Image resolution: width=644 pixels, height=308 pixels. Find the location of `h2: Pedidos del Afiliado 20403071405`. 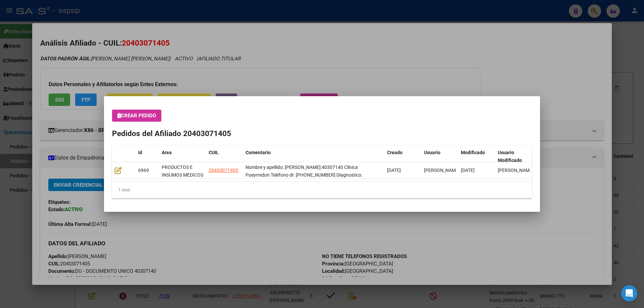

h2: Pedidos del Afiliado 20403071405 is located at coordinates (322, 134).